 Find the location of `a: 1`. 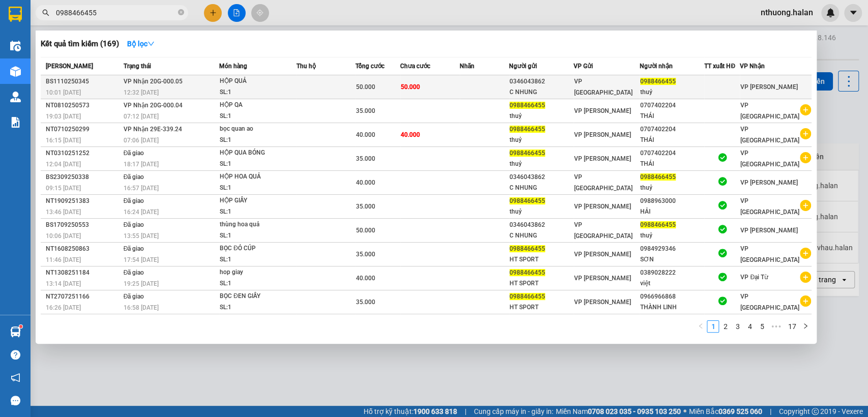

a: 1 is located at coordinates (713, 327).